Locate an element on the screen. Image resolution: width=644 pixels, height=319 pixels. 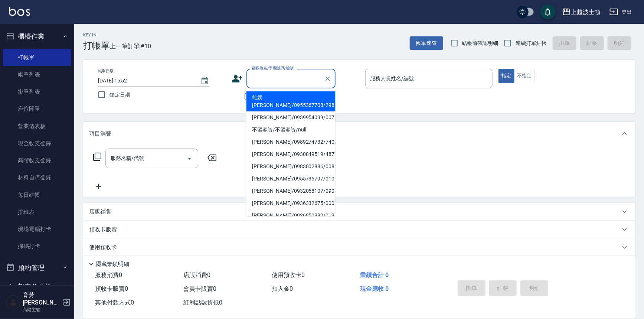
li: 不留客資/不留客資/null is located at coordinates (291, 130).